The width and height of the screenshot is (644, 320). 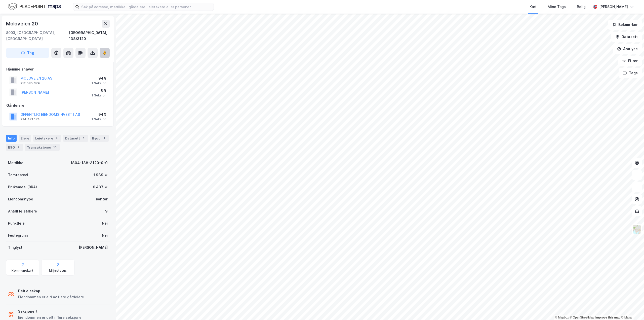 I want to click on div: Bruksareal (BRA), so click(x=22, y=187).